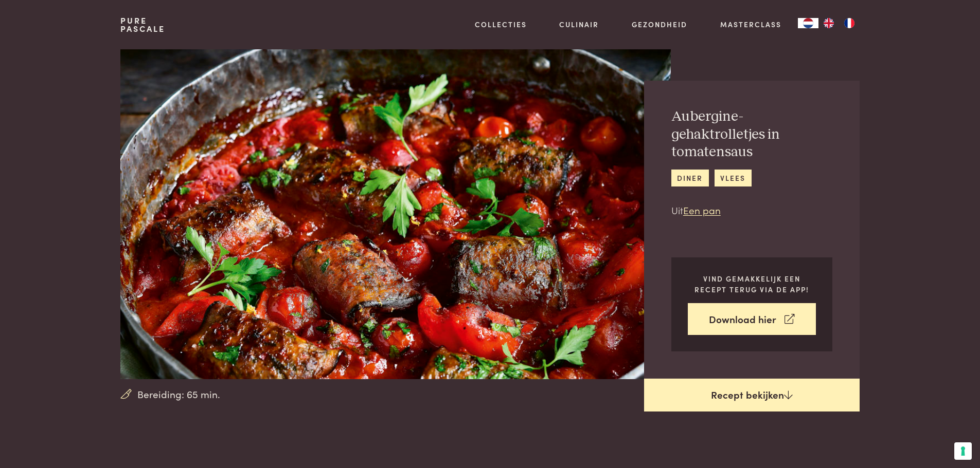  I want to click on h2: Aubergine-gehaktrolletjes in tomatensaus, so click(752, 135).